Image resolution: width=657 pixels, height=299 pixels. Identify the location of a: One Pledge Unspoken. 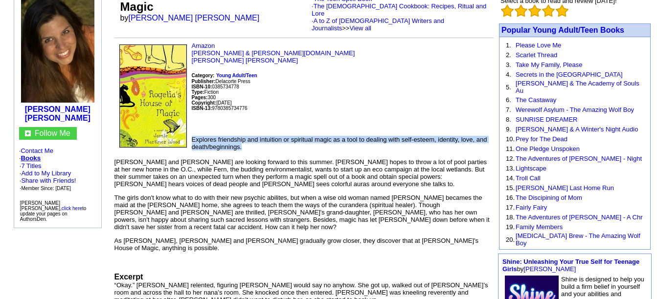
(547, 149).